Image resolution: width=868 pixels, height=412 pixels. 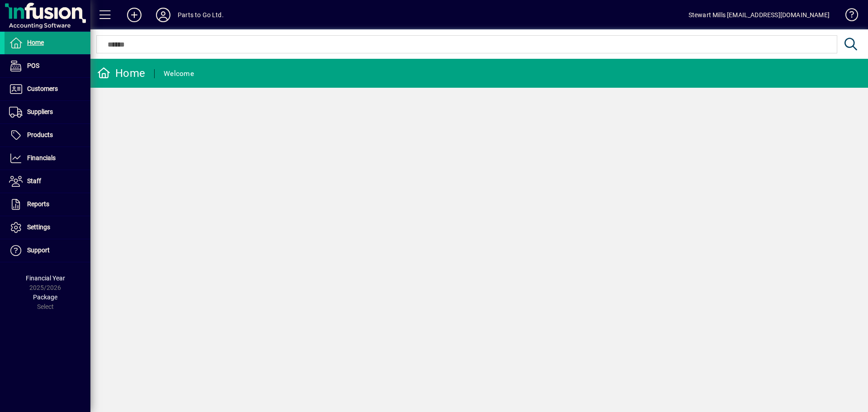 I want to click on span: Reports, so click(x=38, y=204).